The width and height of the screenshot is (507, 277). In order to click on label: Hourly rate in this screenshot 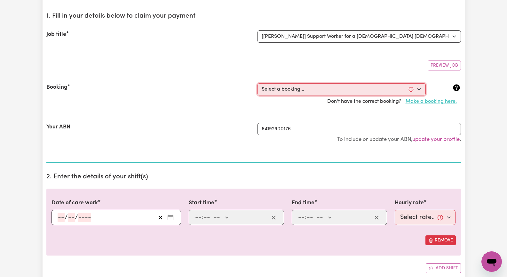, I will do `click(409, 203)`.